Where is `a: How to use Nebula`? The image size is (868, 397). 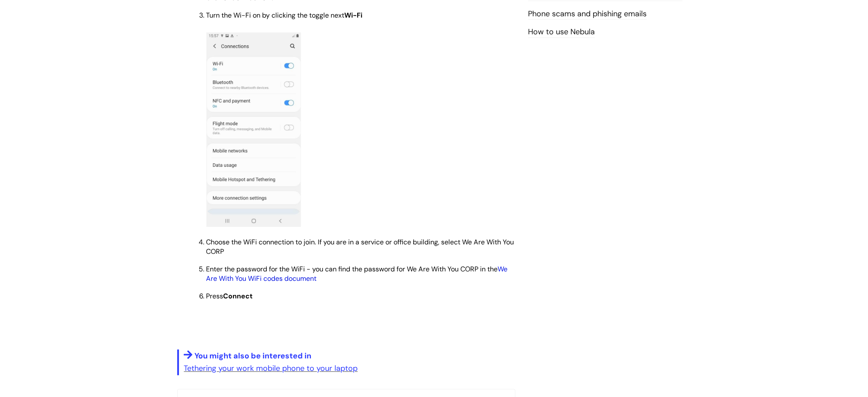 a: How to use Nebula is located at coordinates (562, 32).